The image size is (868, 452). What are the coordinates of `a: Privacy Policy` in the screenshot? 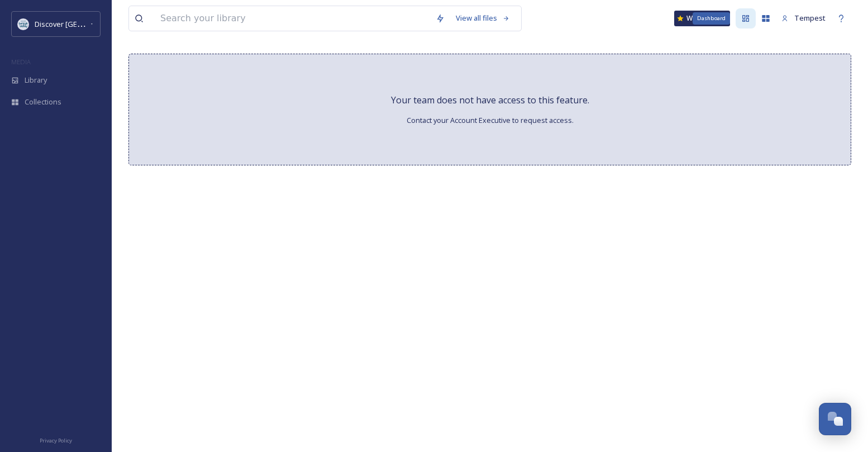 It's located at (56, 439).